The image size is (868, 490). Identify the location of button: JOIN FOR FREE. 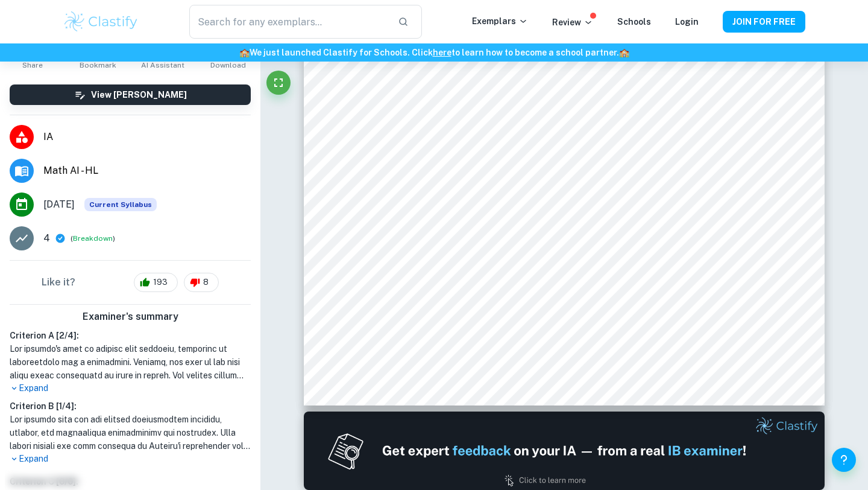
(763, 21).